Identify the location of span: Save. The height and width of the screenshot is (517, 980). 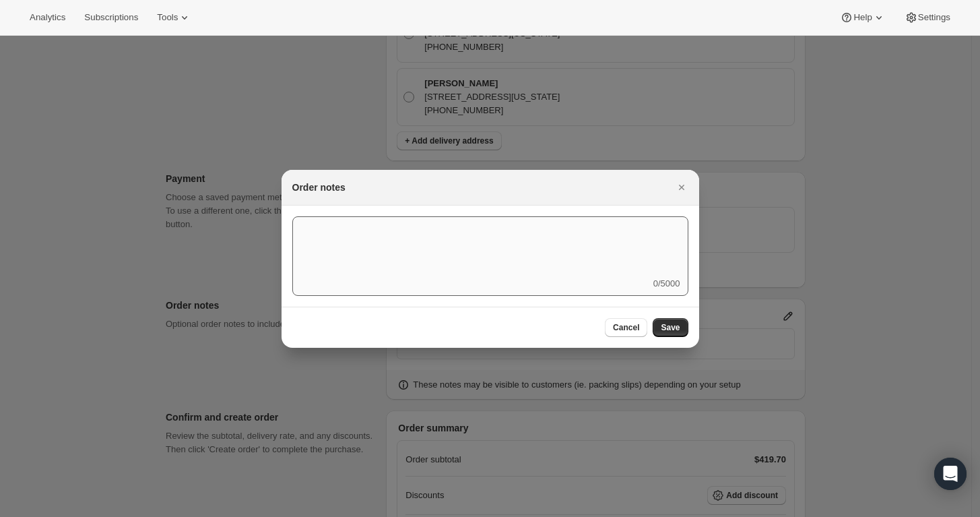
(670, 328).